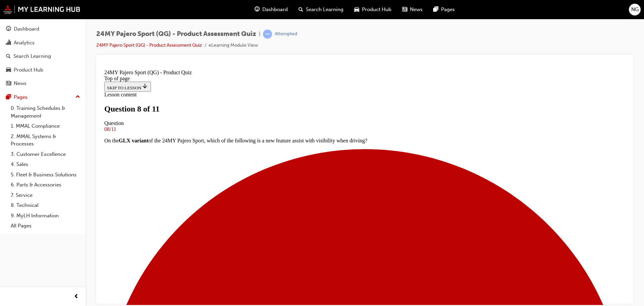  What do you see at coordinates (416, 9) in the screenshot?
I see `span: News` at bounding box center [416, 9].